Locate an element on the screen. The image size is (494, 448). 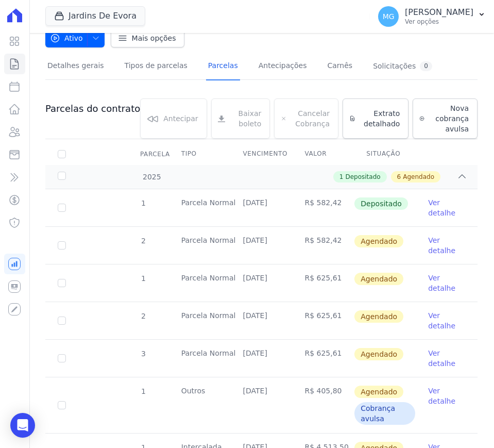
h3: Parcelas do contrato is located at coordinates (92, 108).